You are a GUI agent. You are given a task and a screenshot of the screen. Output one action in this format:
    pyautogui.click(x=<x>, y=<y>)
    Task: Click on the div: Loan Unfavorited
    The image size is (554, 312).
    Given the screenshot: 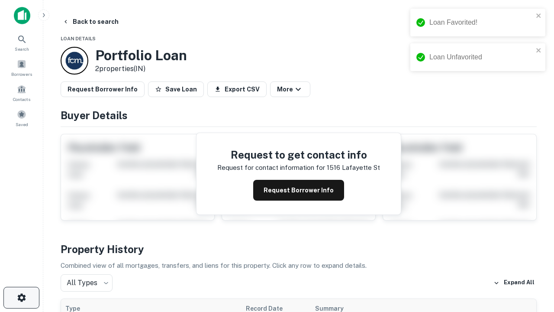 What is the action you would take?
    pyautogui.click(x=481, y=57)
    